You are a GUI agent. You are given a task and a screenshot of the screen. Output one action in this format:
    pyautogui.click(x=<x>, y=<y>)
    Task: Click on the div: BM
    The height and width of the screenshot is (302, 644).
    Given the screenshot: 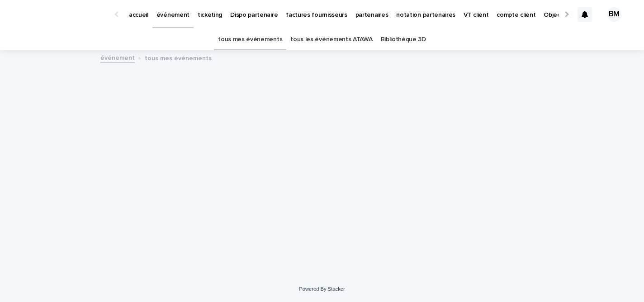 What is the action you would take?
    pyautogui.click(x=614, y=15)
    